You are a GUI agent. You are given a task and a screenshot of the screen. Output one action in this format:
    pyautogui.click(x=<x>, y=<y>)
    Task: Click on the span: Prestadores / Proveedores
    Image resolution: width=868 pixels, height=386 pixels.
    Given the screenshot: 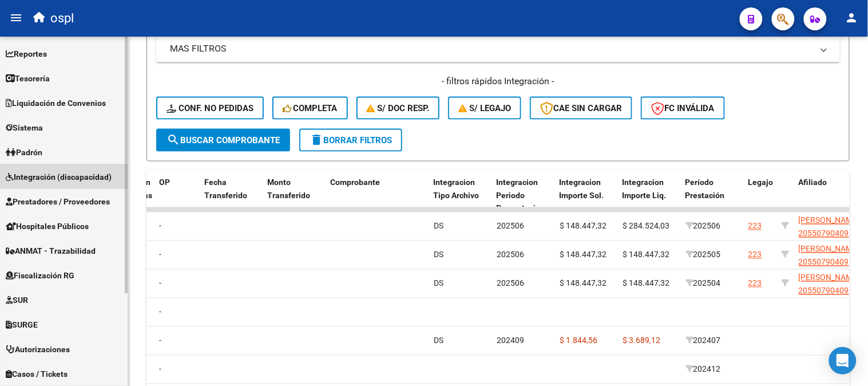 What is the action you would take?
    pyautogui.click(x=58, y=202)
    